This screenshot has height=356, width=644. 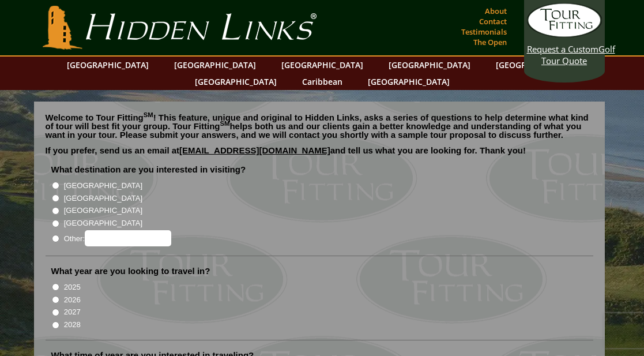 I want to click on label: 2025, so click(x=72, y=287).